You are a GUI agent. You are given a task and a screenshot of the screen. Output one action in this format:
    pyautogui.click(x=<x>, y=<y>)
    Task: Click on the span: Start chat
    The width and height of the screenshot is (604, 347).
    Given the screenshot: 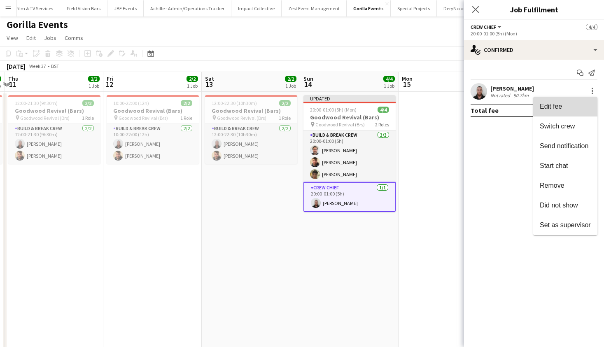 What is the action you would take?
    pyautogui.click(x=554, y=166)
    